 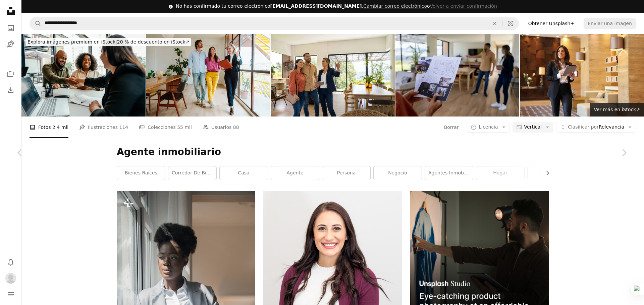 I want to click on a: Corredor de bienes raices, so click(x=192, y=173).